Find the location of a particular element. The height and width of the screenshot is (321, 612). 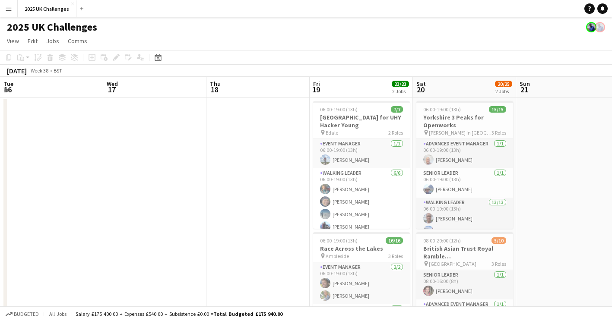

span: 21 is located at coordinates (524, 89).